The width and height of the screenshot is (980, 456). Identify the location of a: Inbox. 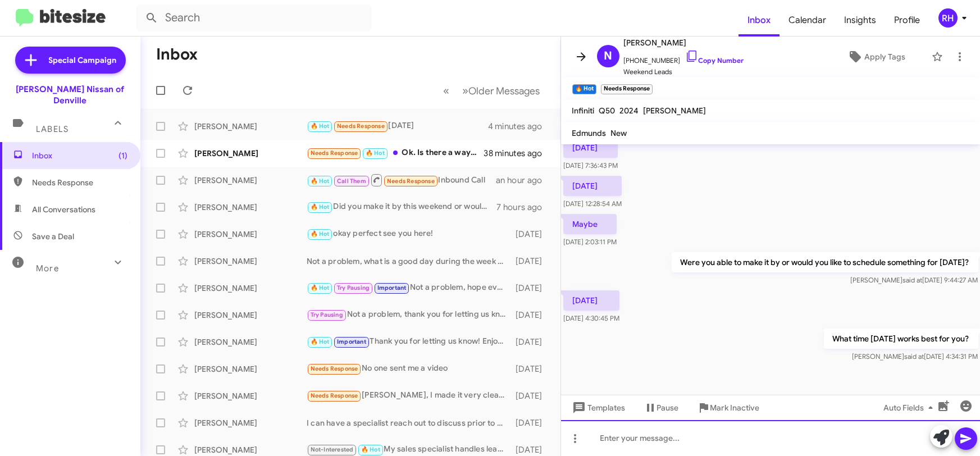
(759, 20).